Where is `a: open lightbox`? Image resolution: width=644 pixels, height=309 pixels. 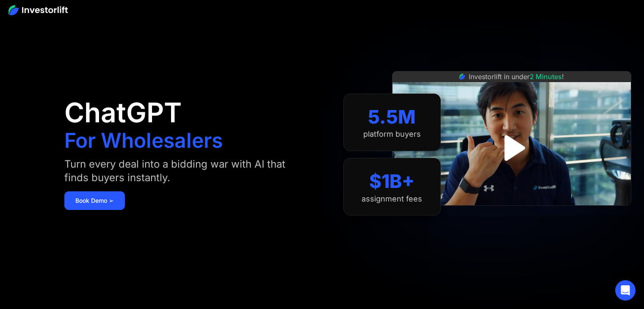 a: open lightbox is located at coordinates (512, 148).